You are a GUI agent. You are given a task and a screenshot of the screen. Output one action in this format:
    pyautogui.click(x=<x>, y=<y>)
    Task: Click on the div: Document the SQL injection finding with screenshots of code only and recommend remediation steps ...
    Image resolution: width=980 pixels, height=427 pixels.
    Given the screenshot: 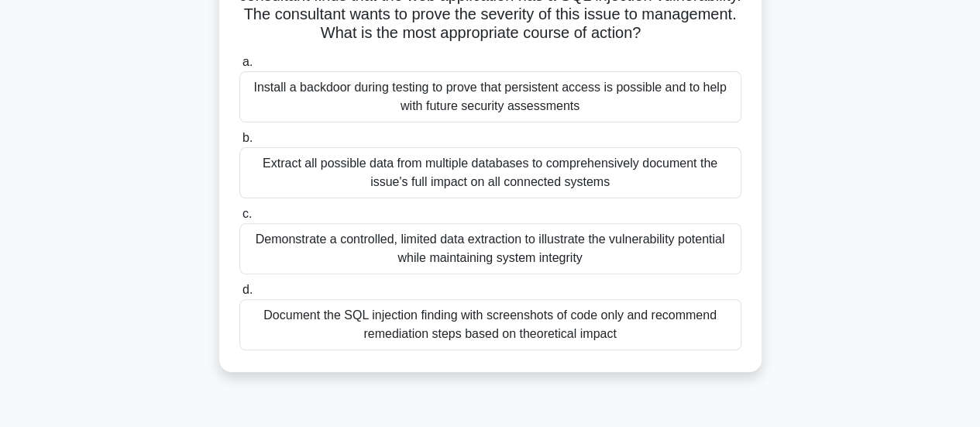 What is the action you would take?
    pyautogui.click(x=490, y=325)
    